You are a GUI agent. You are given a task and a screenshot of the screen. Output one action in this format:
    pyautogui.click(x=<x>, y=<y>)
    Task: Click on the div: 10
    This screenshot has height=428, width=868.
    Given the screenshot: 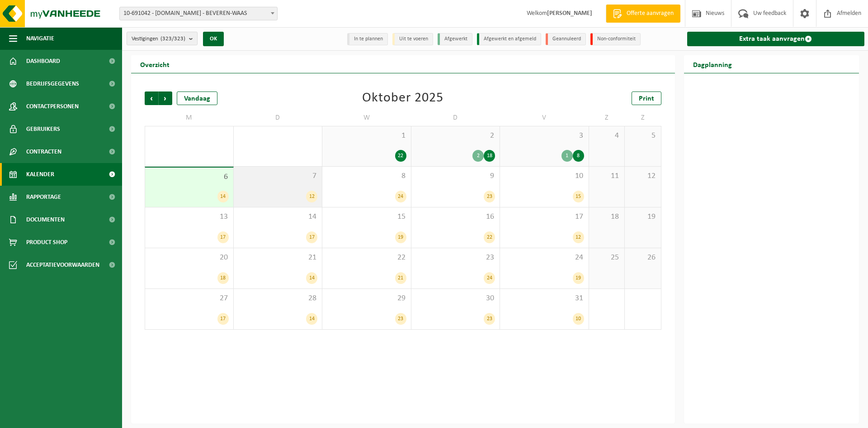 What is the action you would take?
    pyautogui.click(x=578, y=318)
    